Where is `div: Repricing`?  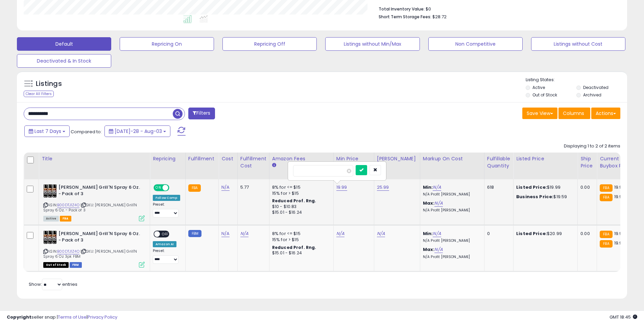 div: Repricing is located at coordinates (168, 158).